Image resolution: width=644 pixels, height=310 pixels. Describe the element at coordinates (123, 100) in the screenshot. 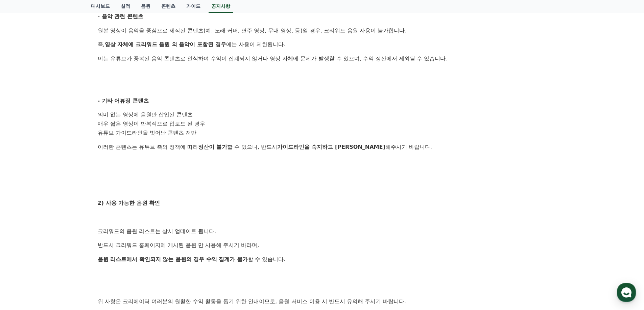

I see `strong: - 기타 어뷰징 콘텐츠` at that location.